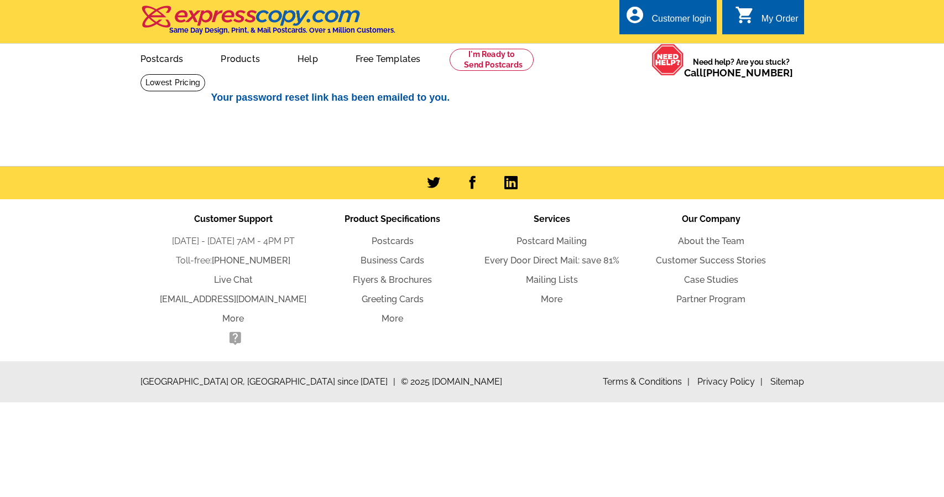 This screenshot has height=497, width=944. What do you see at coordinates (393, 299) in the screenshot?
I see `a: Greeting Cards` at bounding box center [393, 299].